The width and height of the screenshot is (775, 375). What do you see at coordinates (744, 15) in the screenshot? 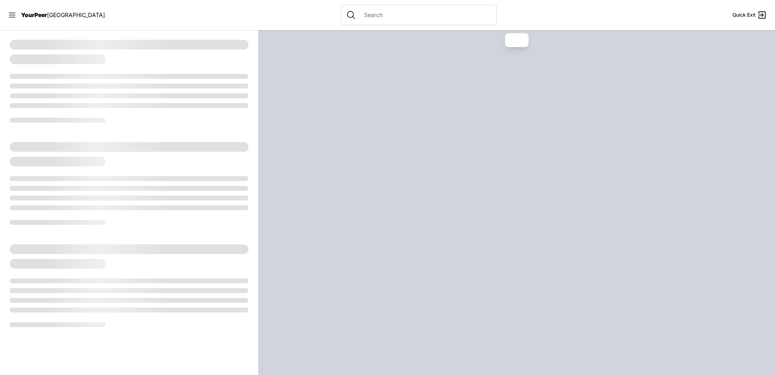
I see `span: Quick Exit` at bounding box center [744, 15].